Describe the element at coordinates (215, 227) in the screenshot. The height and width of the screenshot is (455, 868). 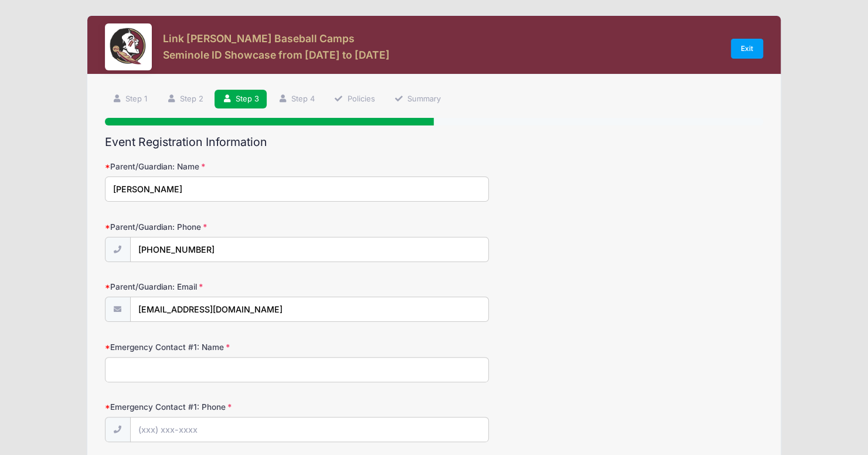
I see `label: Parent/Guardian: Phone` at that location.